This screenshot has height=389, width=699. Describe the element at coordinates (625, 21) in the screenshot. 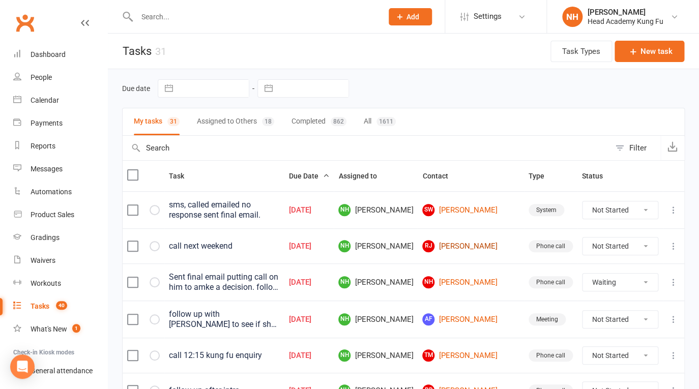

I see `div: Head Academy Kung Fu` at that location.